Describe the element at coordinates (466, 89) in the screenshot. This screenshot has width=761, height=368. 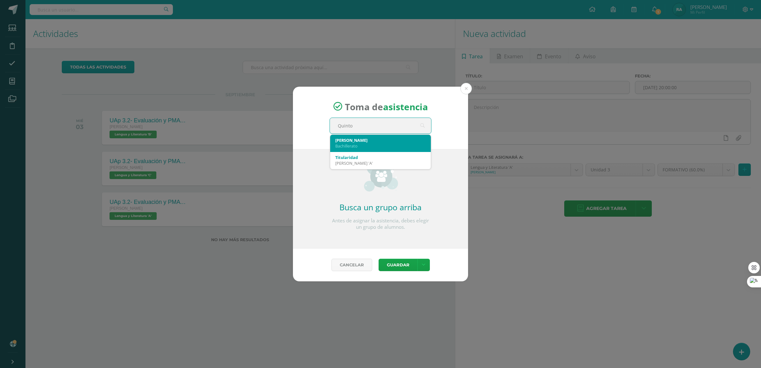
I see `button: Close (Esc)` at that location.